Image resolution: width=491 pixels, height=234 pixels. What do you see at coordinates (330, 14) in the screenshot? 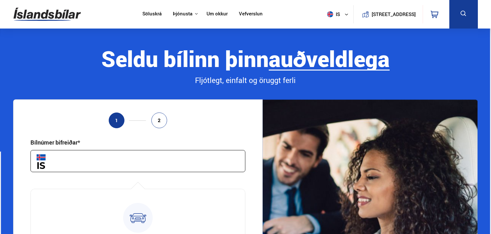
I see `img: svg+xml;base64,PHN2ZyB4bWxucz0iaHR0cDovL3d3dy53My5vcmcvMjAwMC9zdmciIHdpZHRoPSI1MTIiIGhlaWdodD0iNT...` at bounding box center [330, 14].